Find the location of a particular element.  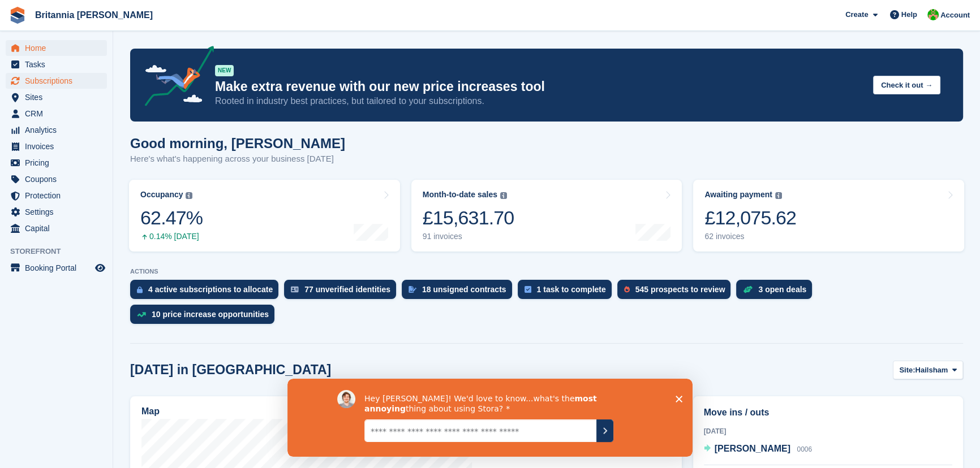

span: Home is located at coordinates (59, 48).